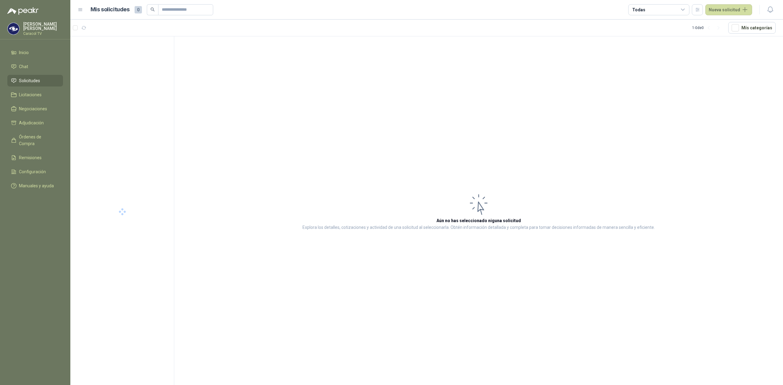 The image size is (783, 385). What do you see at coordinates (24, 67) in the screenshot?
I see `span: Chat` at bounding box center [24, 67].